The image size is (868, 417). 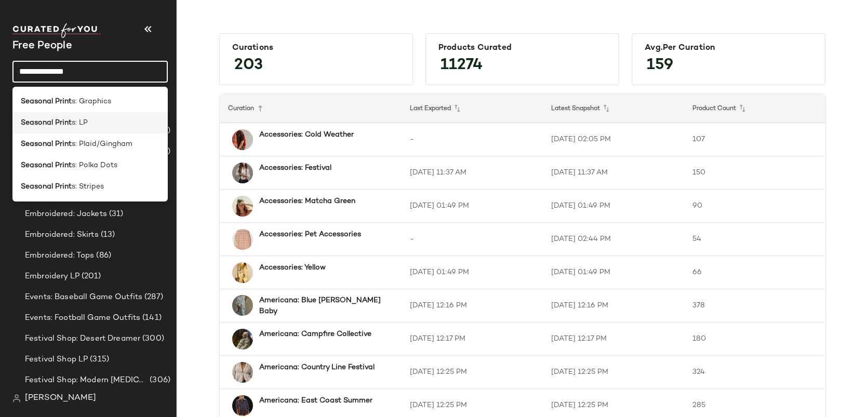 I want to click on img: 99064768_031_a, so click(x=243, y=206).